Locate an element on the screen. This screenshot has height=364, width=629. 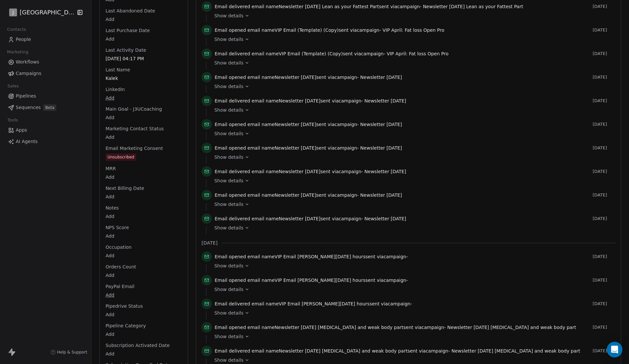
span: PayPal Email is located at coordinates (120, 287).